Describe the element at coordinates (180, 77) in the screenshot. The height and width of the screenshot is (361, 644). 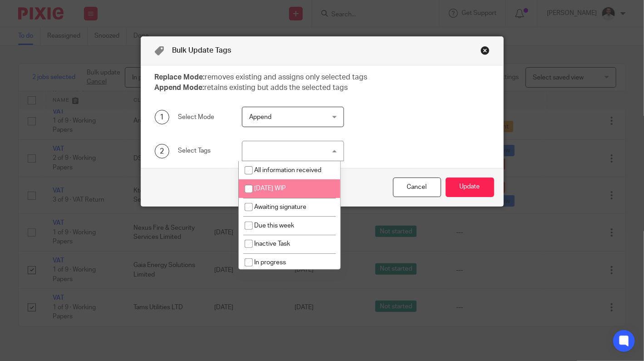
I see `b: Replace Mode:` at that location.